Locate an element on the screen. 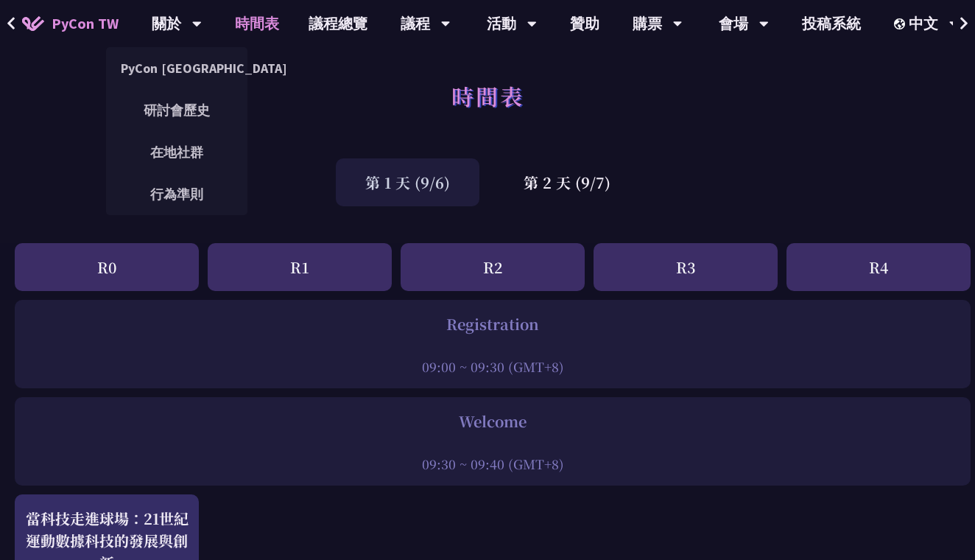 Image resolution: width=975 pixels, height=560 pixels. a: PyCon TW is located at coordinates (70, 24).